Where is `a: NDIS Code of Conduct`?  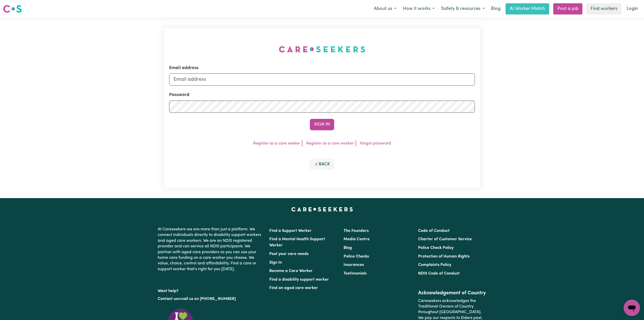
a: NDIS Code of Conduct is located at coordinates (439, 274).